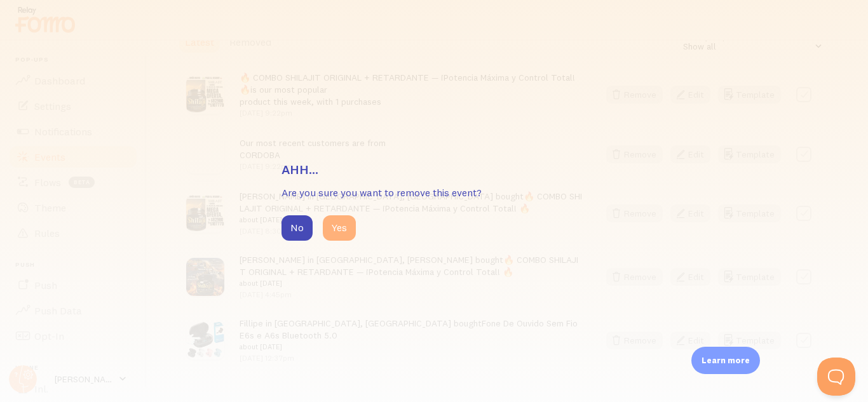  Describe the element at coordinates (297, 228) in the screenshot. I see `button: No` at that location.